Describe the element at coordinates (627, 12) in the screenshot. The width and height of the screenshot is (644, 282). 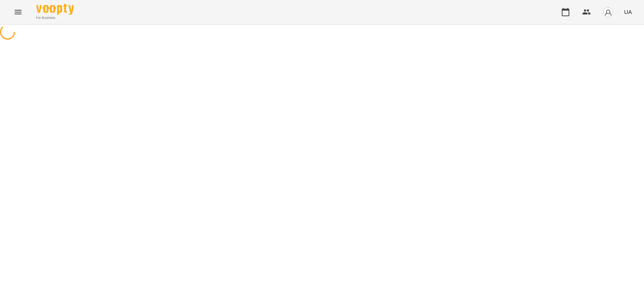
I see `span: UA` at that location.